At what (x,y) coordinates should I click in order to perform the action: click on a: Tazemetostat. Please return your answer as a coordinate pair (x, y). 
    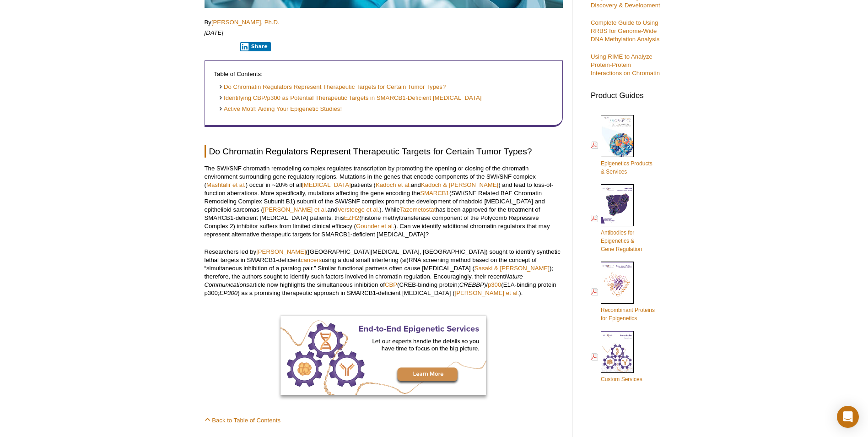
    Looking at the image, I should click on (418, 209).